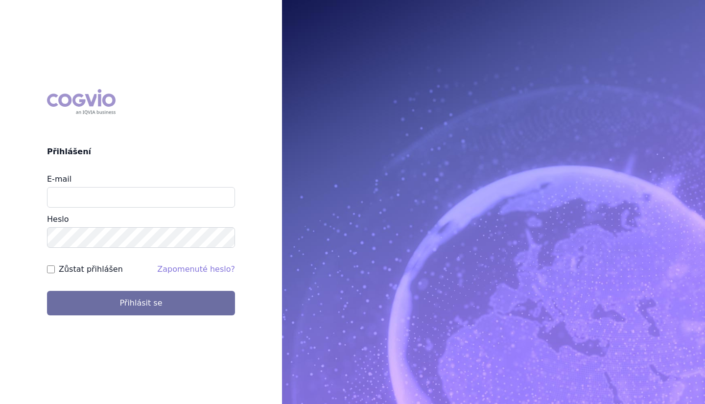 This screenshot has height=404, width=705. What do you see at coordinates (141, 303) in the screenshot?
I see `button: Přihlásit se` at bounding box center [141, 303].